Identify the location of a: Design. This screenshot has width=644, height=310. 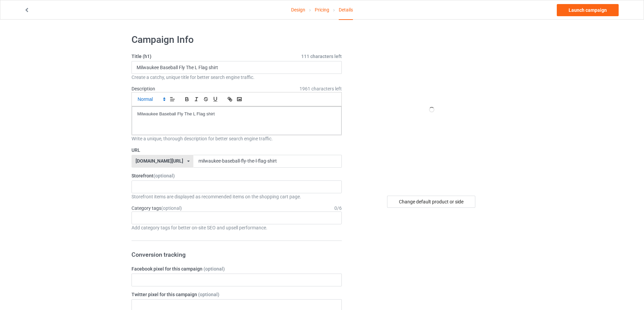
(298, 10).